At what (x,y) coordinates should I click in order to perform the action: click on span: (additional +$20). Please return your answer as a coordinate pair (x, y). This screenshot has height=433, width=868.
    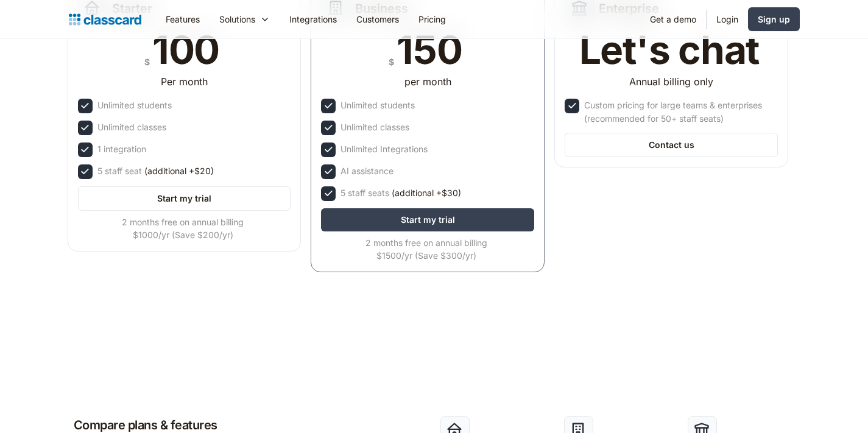
    Looking at the image, I should click on (179, 171).